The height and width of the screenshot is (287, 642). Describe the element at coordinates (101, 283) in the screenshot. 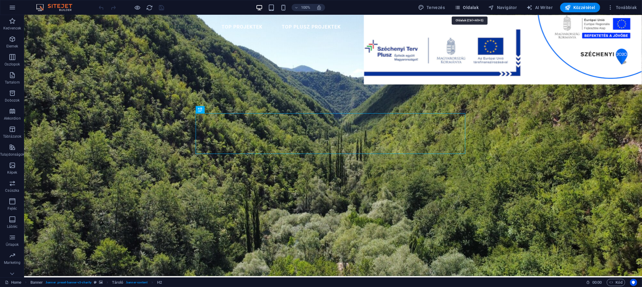

I see `i: Ez az elem hátteret tartalmaz` at that location.